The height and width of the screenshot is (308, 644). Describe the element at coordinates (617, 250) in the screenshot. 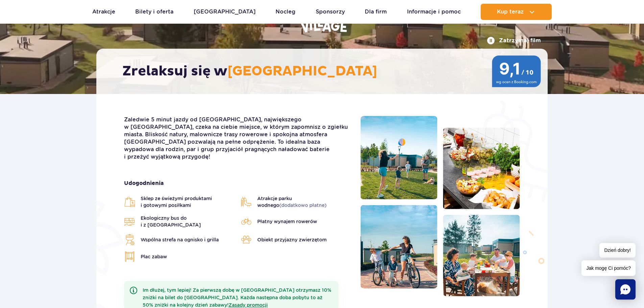

I see `span: Dzień dobry!` at that location.